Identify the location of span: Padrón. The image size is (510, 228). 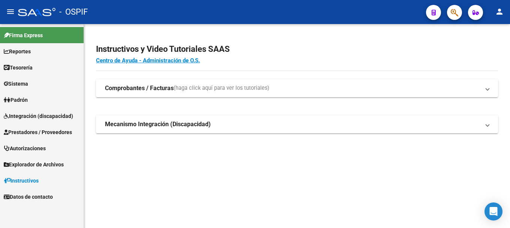
(16, 100).